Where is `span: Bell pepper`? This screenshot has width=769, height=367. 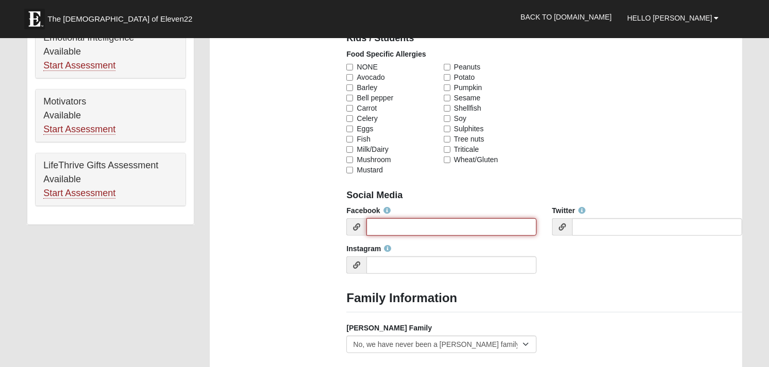 span: Bell pepper is located at coordinates (375, 98).